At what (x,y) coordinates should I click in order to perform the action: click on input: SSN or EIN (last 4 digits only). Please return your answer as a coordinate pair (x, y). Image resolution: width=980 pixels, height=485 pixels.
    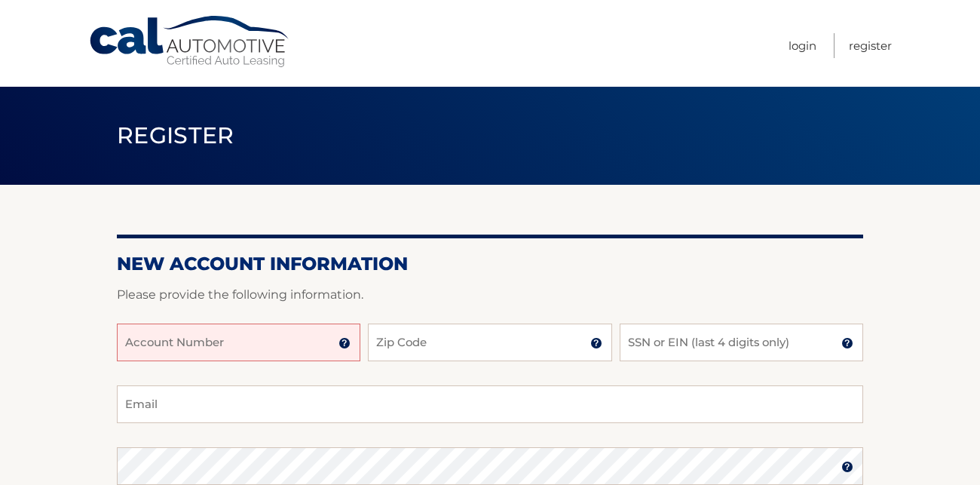
    Looking at the image, I should click on (741, 342).